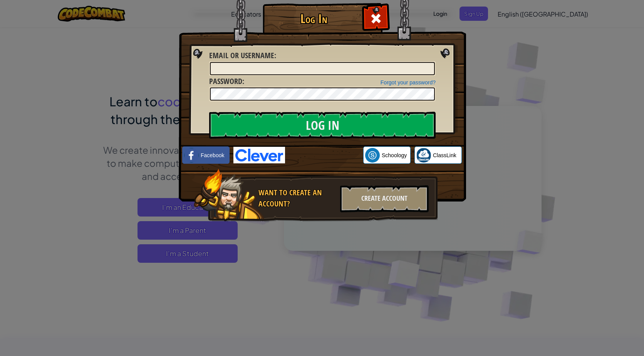  I want to click on img: clever-logo-blue.png, so click(259, 155).